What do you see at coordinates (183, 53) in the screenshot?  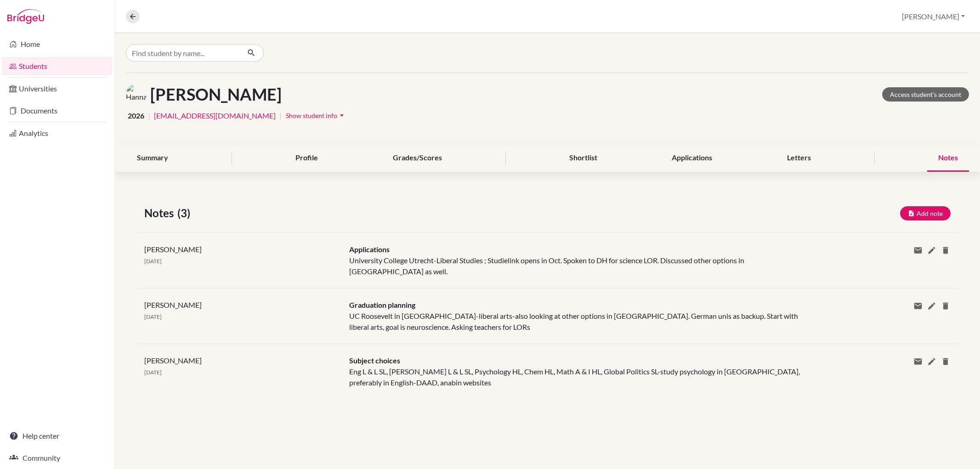 I see `input: Find student by name...` at bounding box center [183, 53].